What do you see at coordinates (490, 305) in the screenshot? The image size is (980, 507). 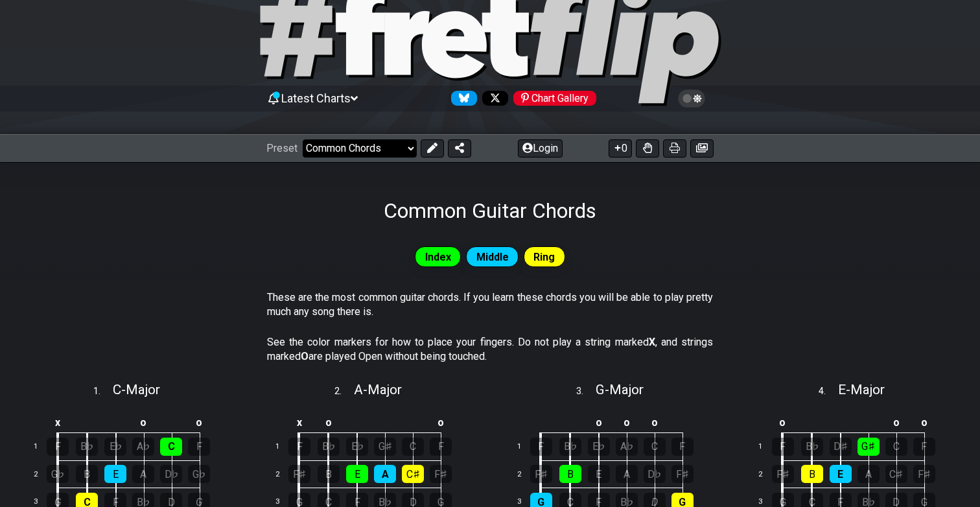 I see `p: These are the most common guitar chords. If you learn these chords you will be able to play prett...` at bounding box center [490, 305].